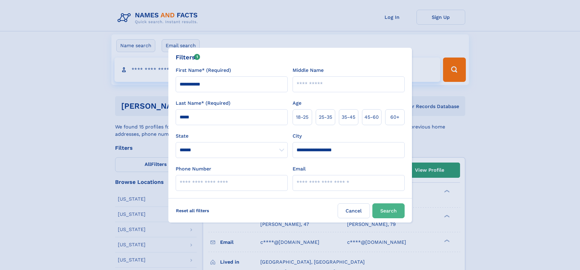 Image resolution: width=580 pixels, height=270 pixels. Describe the element at coordinates (354, 211) in the screenshot. I see `label: Cancel` at that location.